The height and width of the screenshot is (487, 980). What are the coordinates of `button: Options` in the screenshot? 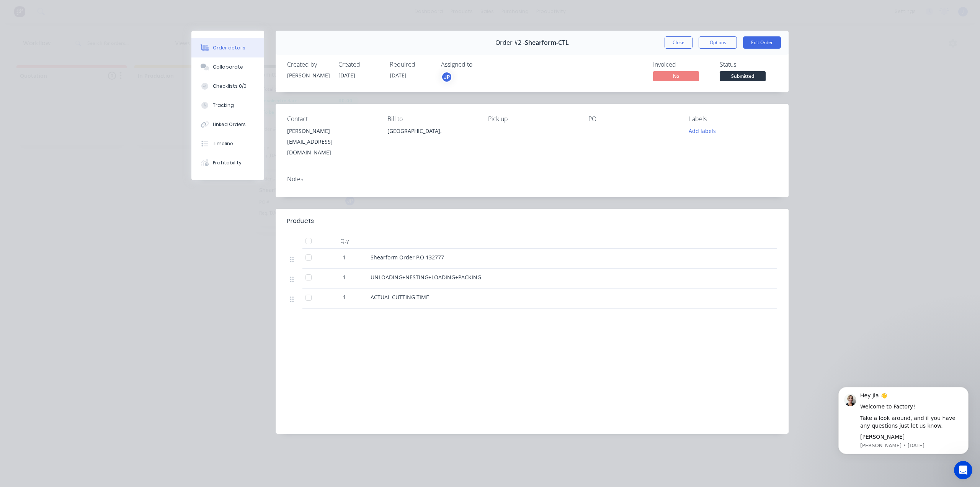 It's located at (718, 42).